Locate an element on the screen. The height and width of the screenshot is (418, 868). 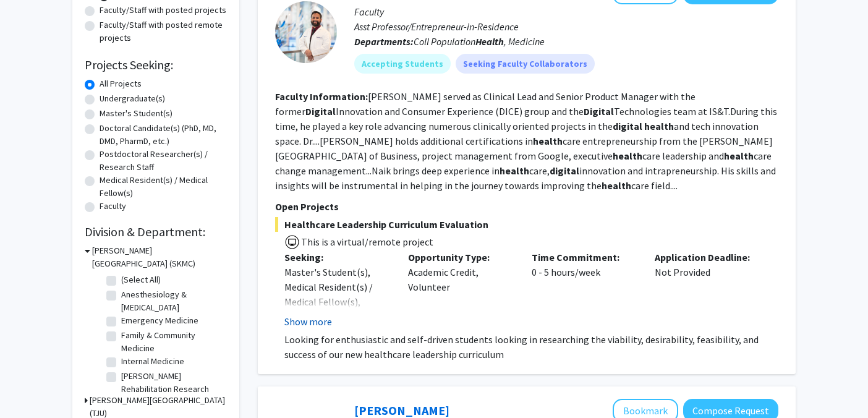
span: Healthcare Leadership Curriculum Evaluation is located at coordinates (526, 224).